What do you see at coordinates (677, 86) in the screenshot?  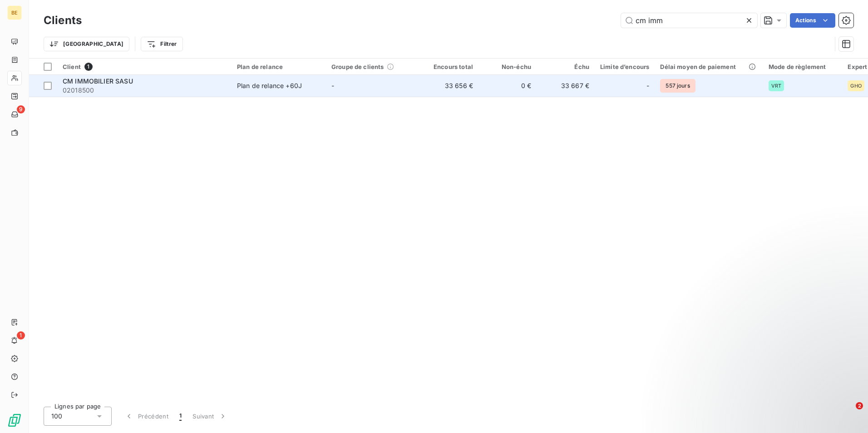 I see `span: 557 jours` at bounding box center [677, 86].